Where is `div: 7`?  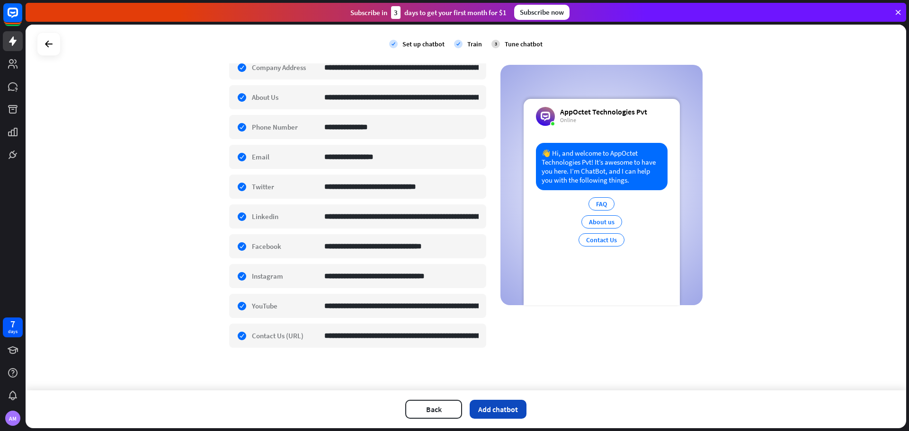 div: 7 is located at coordinates (13, 324).